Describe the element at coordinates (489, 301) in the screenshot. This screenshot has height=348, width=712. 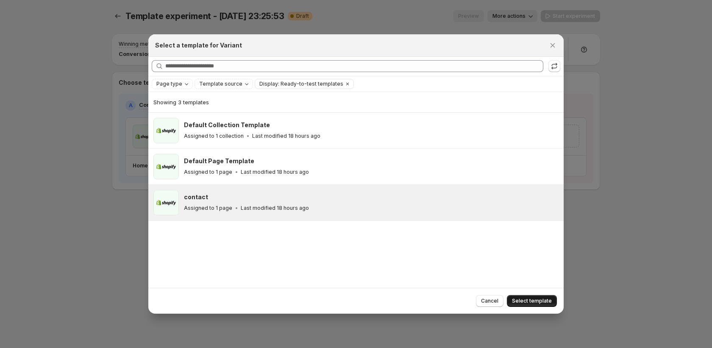
I see `button: Cancel` at that location.